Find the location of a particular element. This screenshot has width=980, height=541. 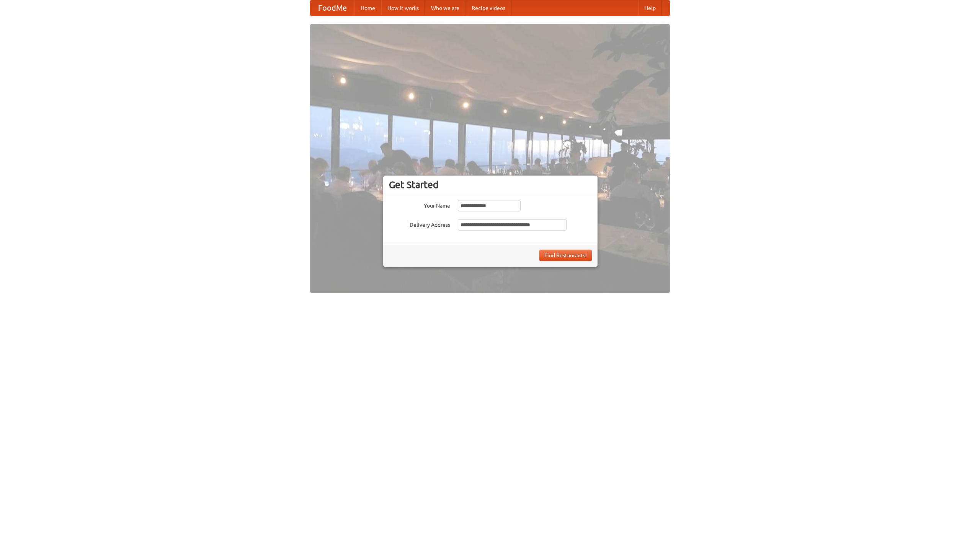

label: Your Name is located at coordinates (419, 205).